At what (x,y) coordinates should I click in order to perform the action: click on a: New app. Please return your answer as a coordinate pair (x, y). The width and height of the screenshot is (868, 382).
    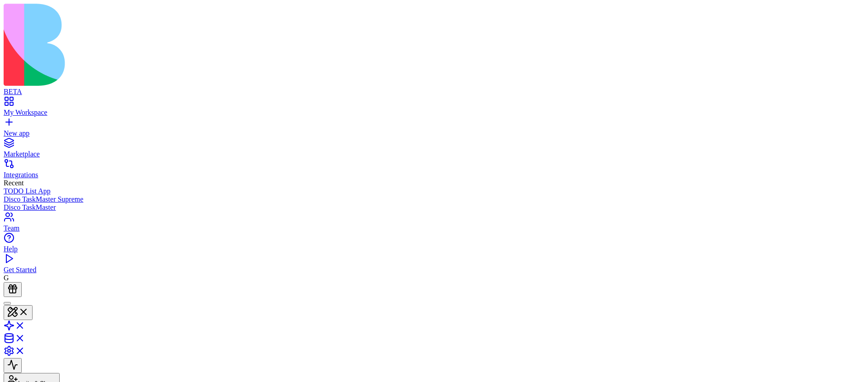
    Looking at the image, I should click on (434, 129).